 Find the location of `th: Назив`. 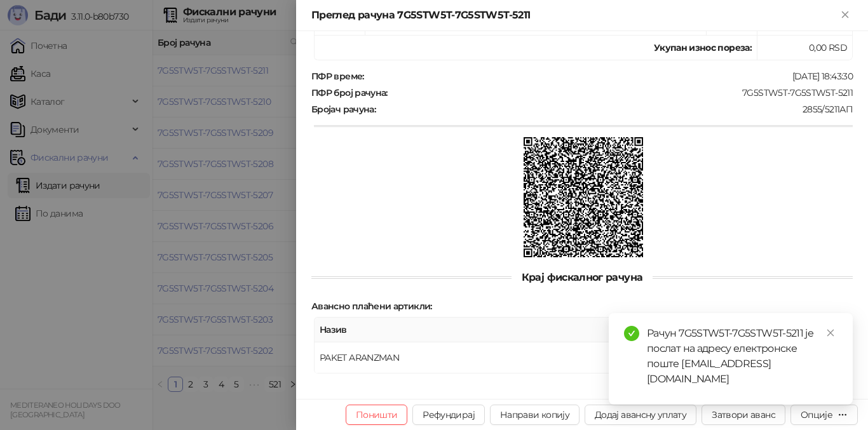

th: Назив is located at coordinates (530, 330).